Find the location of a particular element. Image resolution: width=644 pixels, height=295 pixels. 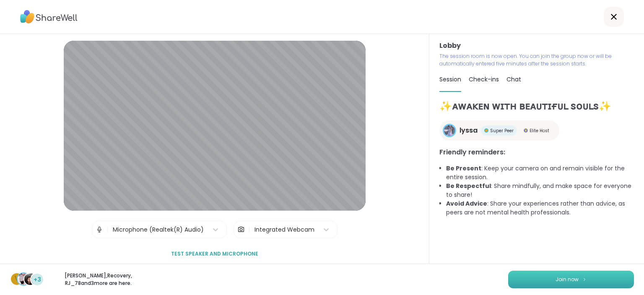

img: ShareWell Logo is located at coordinates (49, 17).